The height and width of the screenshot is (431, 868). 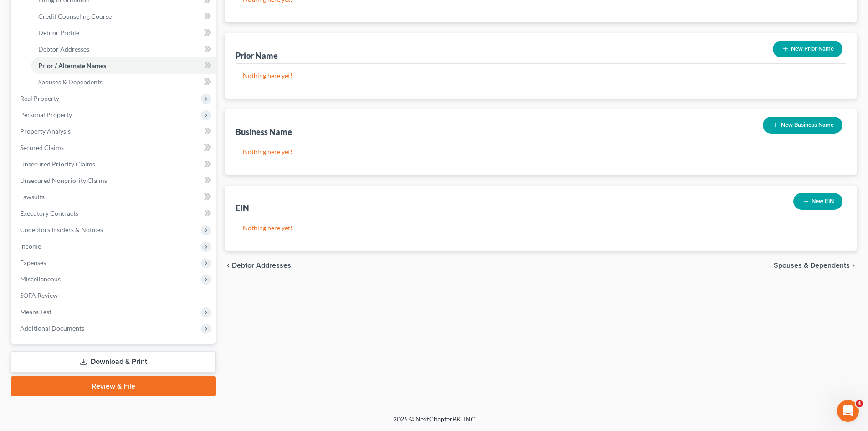 I want to click on a: Unsecured Nonpriority Claims, so click(x=114, y=180).